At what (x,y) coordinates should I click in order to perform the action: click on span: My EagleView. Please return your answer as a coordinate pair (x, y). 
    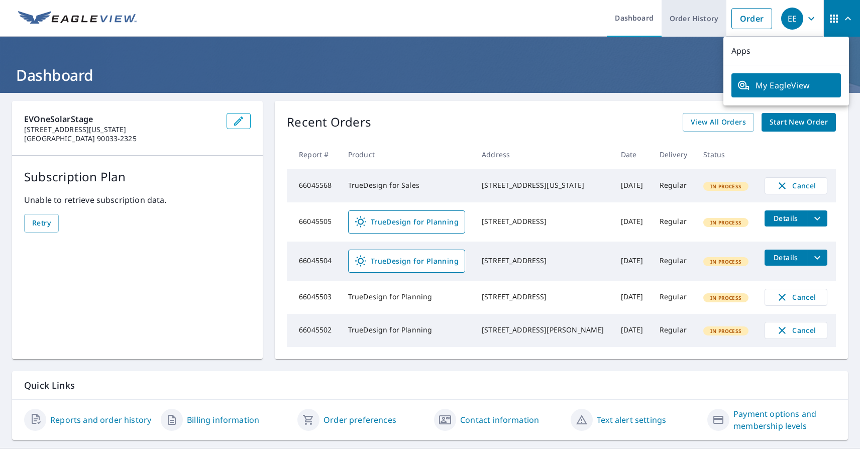
    Looking at the image, I should click on (786, 85).